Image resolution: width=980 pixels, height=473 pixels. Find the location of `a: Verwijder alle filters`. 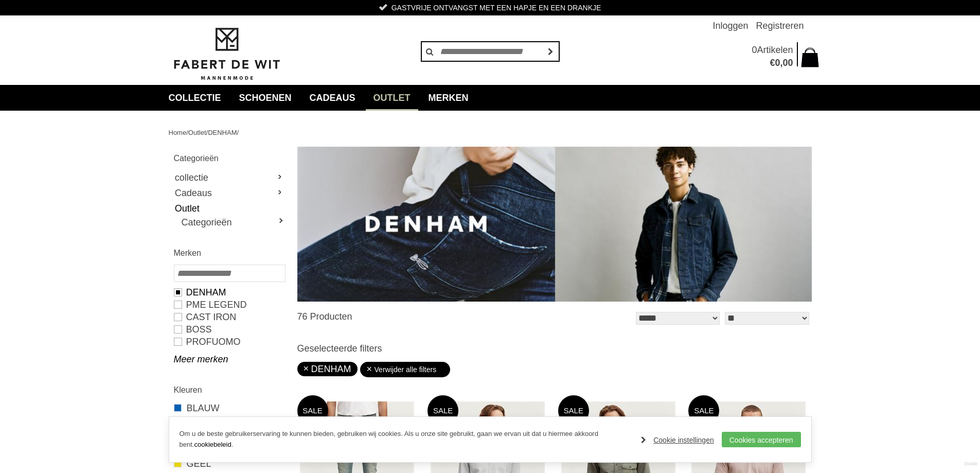

a: Verwijder alle filters is located at coordinates (406, 370).